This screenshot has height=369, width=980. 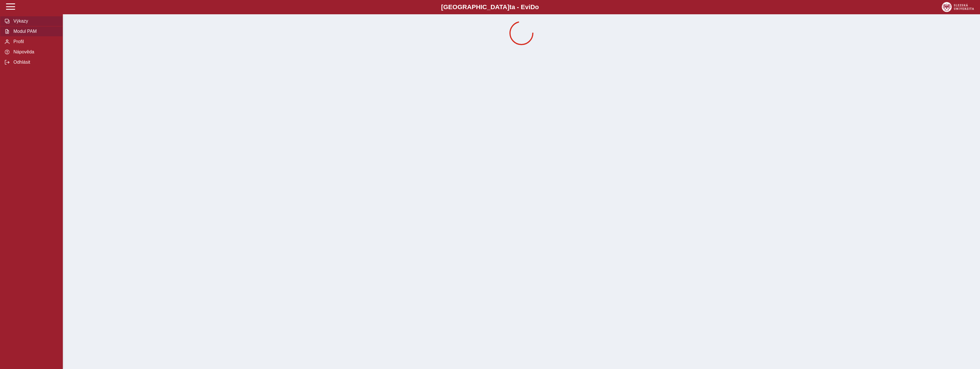 I want to click on span: o, so click(x=537, y=7).